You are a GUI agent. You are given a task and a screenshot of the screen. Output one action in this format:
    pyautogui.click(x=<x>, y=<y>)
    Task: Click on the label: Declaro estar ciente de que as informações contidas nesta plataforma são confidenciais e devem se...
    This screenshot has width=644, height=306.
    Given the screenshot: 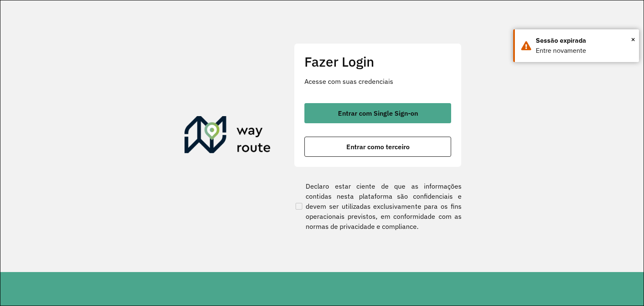 What is the action you would take?
    pyautogui.click(x=378, y=206)
    